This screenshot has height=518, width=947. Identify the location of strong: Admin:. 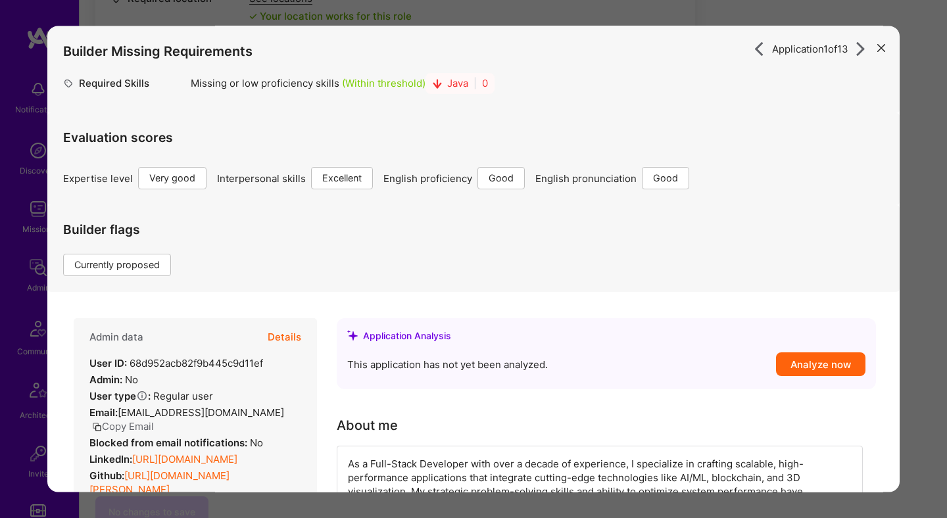
(106, 380).